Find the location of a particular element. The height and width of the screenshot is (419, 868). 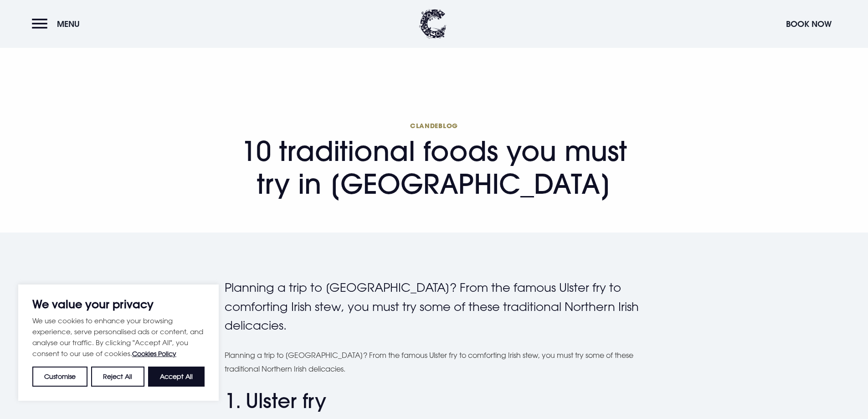

button: Menu is located at coordinates (57, 24).